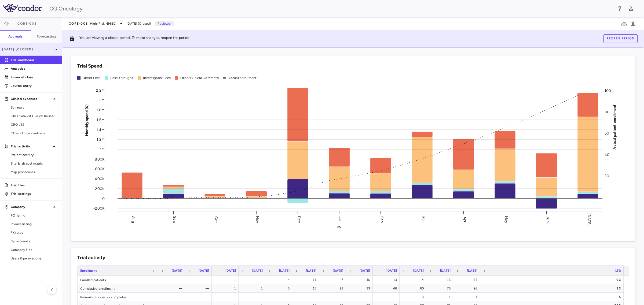 The image size is (644, 305). What do you see at coordinates (31, 99) in the screenshot?
I see `p: Clinical expenses` at bounding box center [31, 99].